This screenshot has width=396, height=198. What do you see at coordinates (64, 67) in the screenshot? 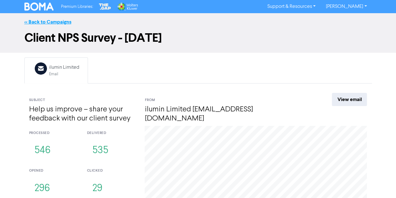
I see `div: ilumin Limited` at bounding box center [64, 67].